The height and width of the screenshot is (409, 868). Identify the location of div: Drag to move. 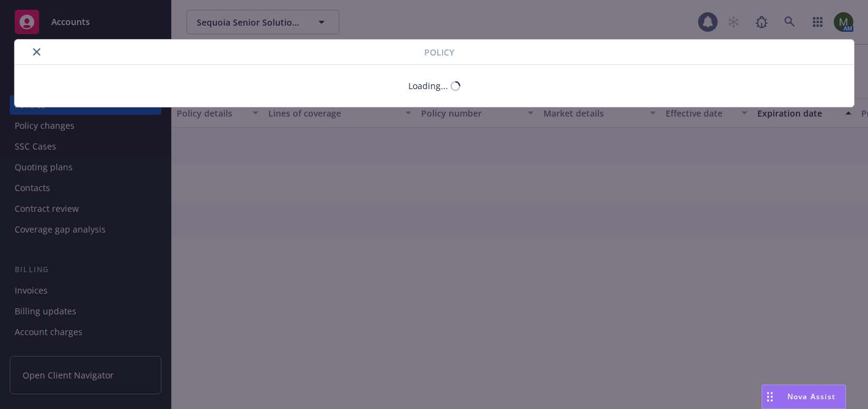
(770, 397).